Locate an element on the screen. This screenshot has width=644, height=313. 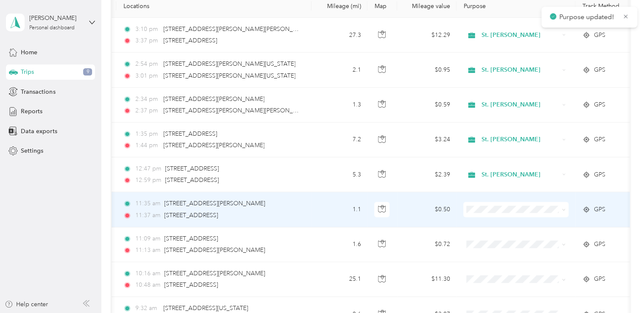
td: $0.50 is located at coordinates (427, 209).